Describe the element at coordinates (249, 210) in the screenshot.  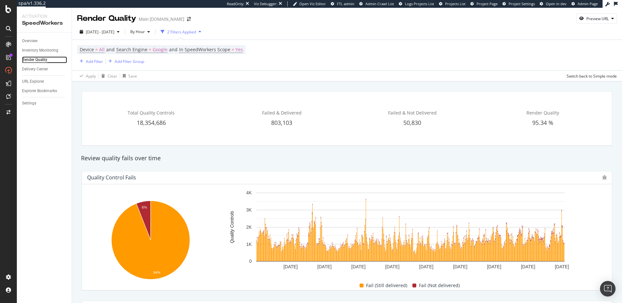
I see `text: 3K` at that location.